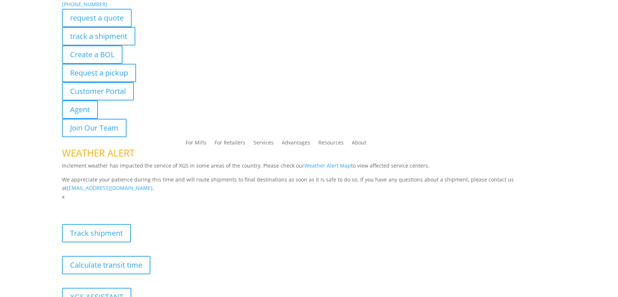  What do you see at coordinates (106, 265) in the screenshot?
I see `a: Calculate transit time` at bounding box center [106, 265].